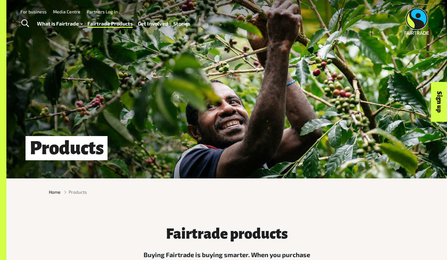 The height and width of the screenshot is (260, 447). I want to click on a: Partners Log In, so click(102, 11).